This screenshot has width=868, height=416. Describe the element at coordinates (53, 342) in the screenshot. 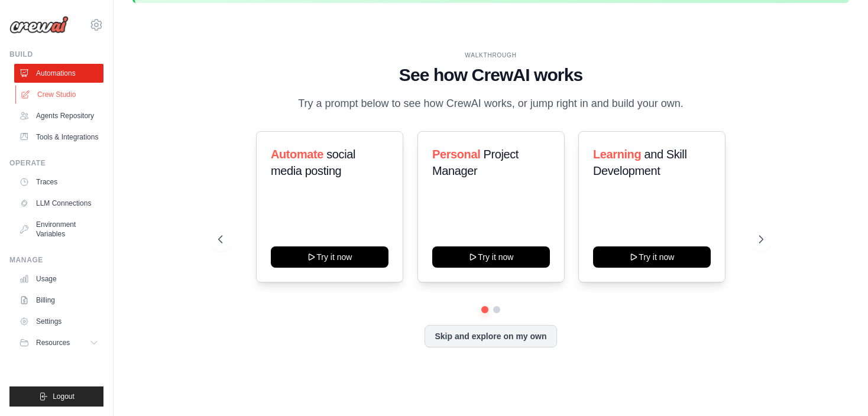

I see `span: Resources` at that location.